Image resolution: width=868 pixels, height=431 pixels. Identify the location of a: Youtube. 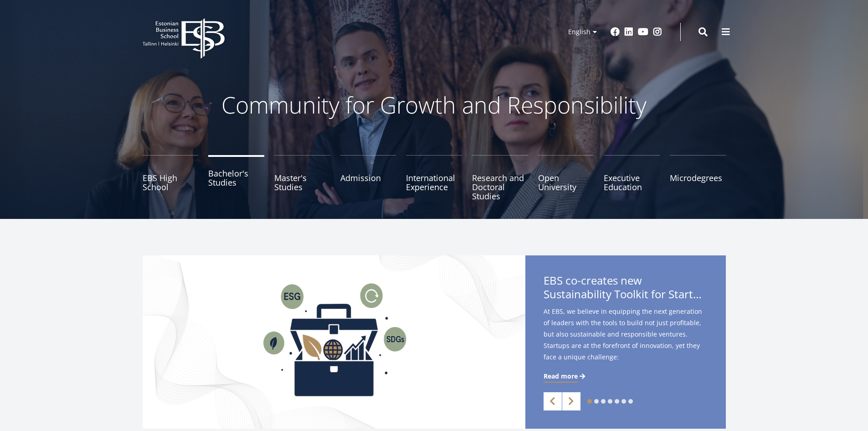
(643, 32).